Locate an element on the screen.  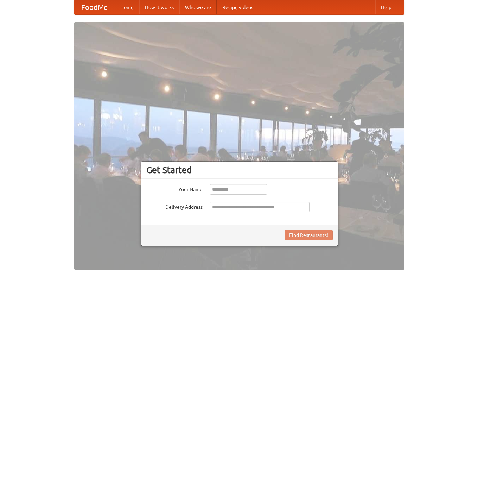
a: Recipe videos is located at coordinates (238, 7).